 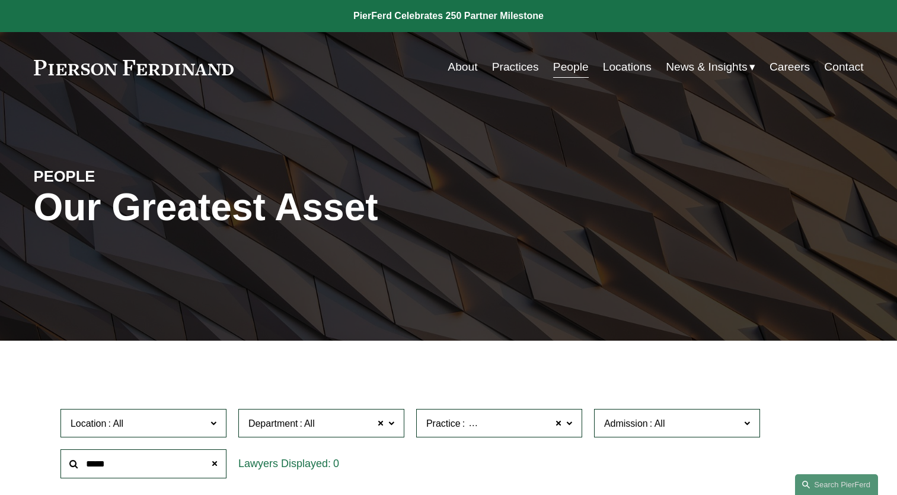 I want to click on a: Search this site, so click(x=837, y=484).